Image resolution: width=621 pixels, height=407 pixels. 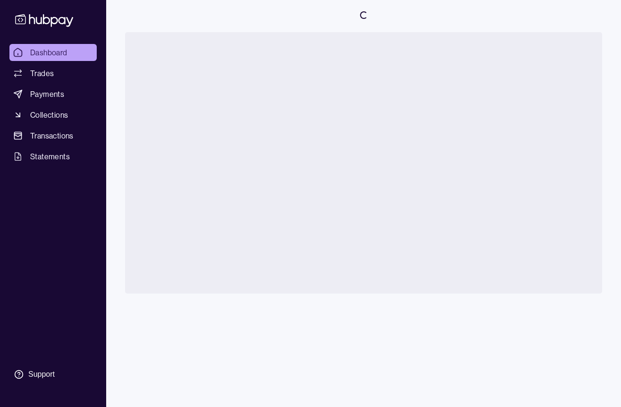 I want to click on a: Statements, so click(x=53, y=156).